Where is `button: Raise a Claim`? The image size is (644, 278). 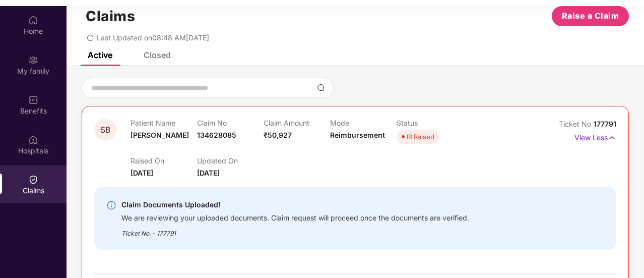 button: Raise a Claim is located at coordinates (590, 16).